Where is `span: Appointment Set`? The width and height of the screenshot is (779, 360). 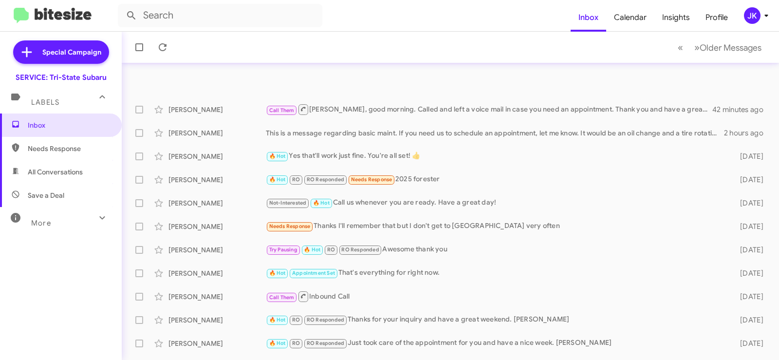
span: Appointment Set is located at coordinates (314, 273).